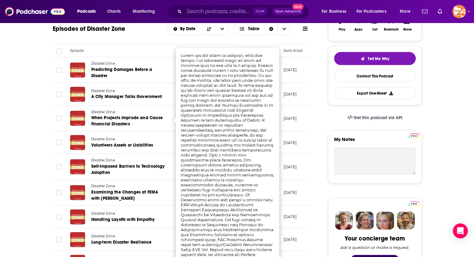 This screenshot has width=474, height=257. What do you see at coordinates (127, 121) in the screenshot?
I see `span: When Projects Implode and Cause Financial Disasters` at bounding box center [127, 121].